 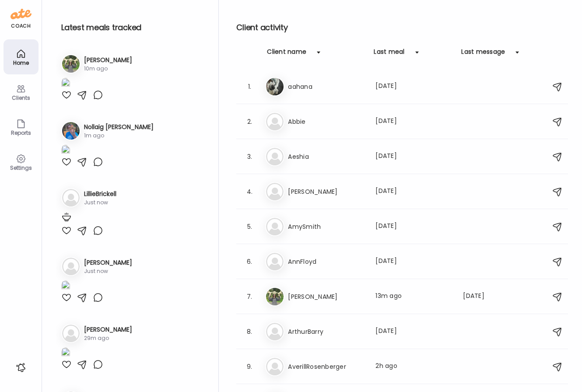 I want to click on h3: ArthurBarry, so click(x=326, y=331).